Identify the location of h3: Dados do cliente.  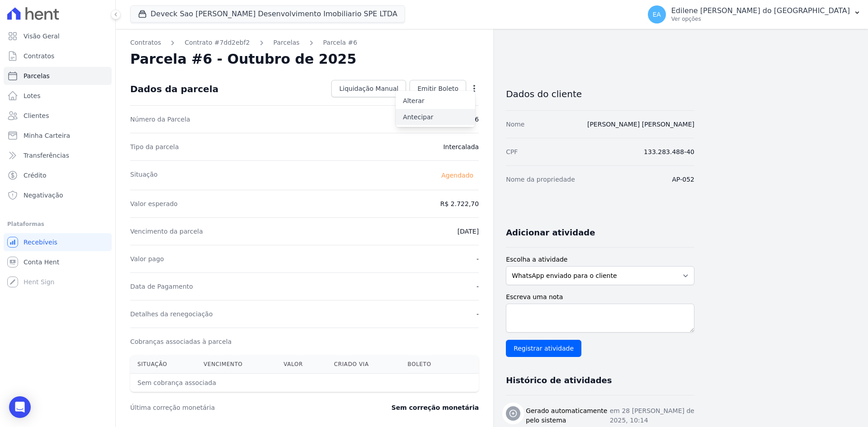
(600, 94).